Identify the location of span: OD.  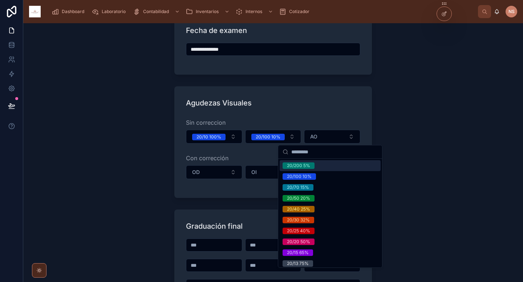
(196, 172).